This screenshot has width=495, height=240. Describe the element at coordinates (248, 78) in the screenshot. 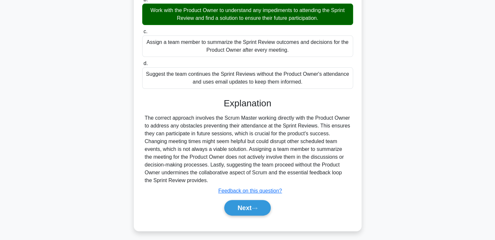

I see `div: Suggest the team continues the Sprint Reviews without the Product Owner's attendance and uses ema...` at that location.